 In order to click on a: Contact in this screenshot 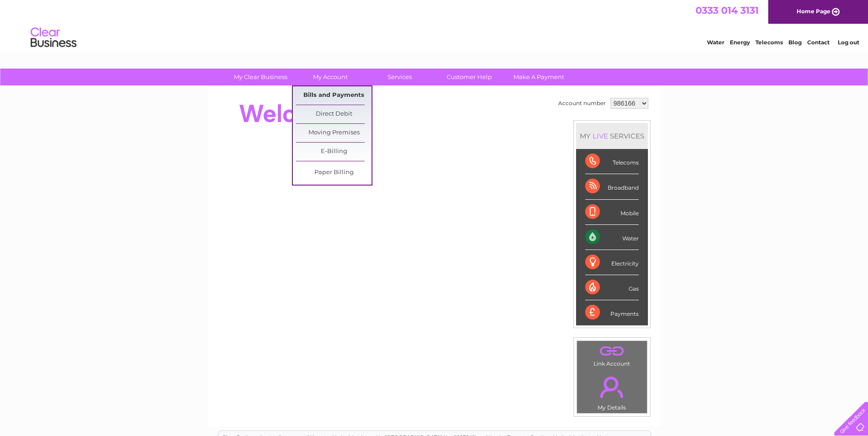, I will do `click(818, 42)`.